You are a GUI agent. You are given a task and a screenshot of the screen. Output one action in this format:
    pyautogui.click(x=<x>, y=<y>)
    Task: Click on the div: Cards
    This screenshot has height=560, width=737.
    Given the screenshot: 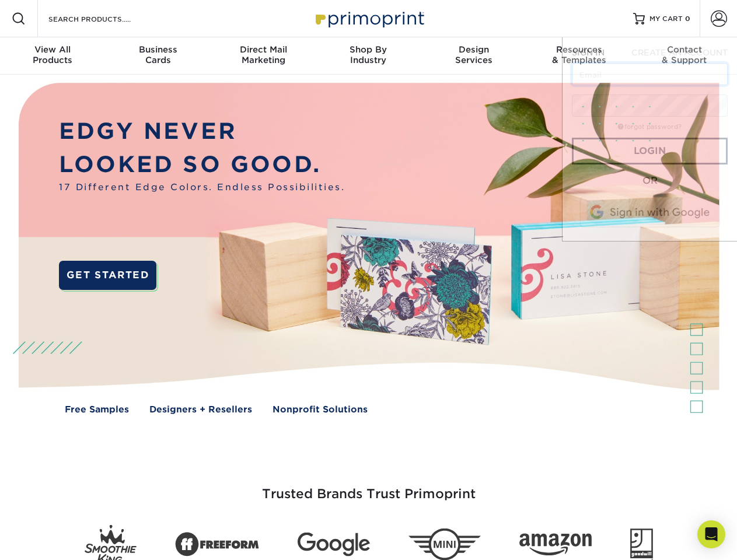 What is the action you would take?
    pyautogui.click(x=158, y=55)
    